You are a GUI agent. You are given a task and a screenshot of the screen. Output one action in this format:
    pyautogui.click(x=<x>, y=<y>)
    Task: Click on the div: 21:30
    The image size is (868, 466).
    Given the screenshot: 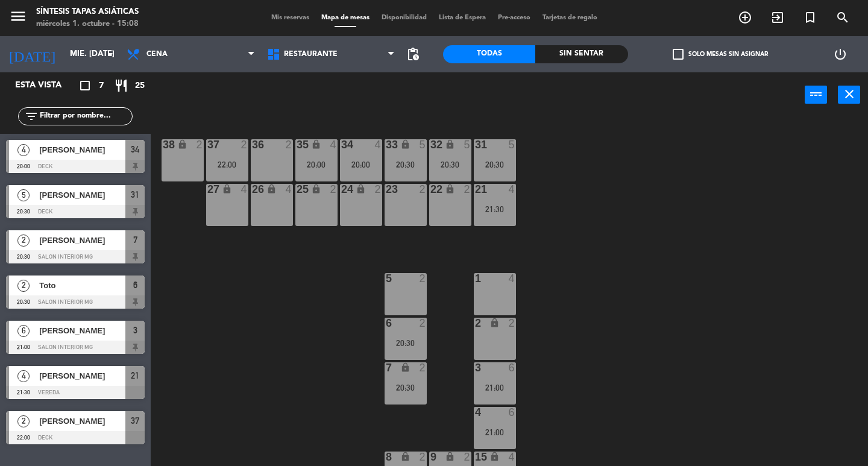 What is the action you would take?
    pyautogui.click(x=495, y=210)
    